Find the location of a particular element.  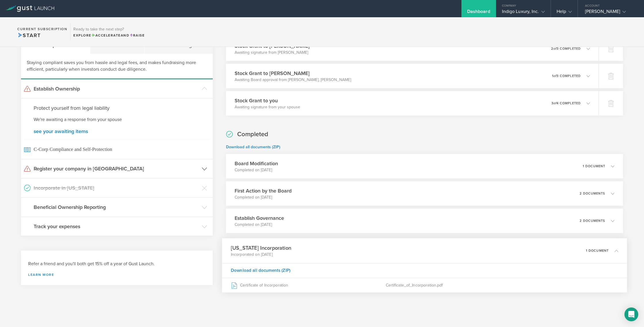

span: Accelerate is located at coordinates (106, 35).